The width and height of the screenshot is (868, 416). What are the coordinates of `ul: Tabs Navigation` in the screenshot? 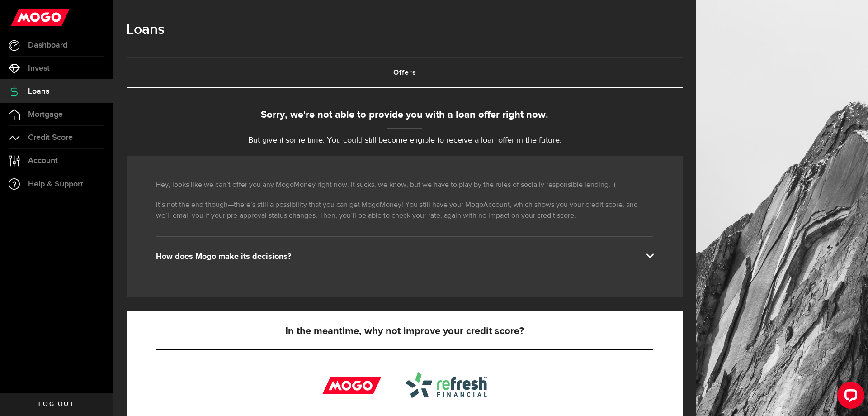 It's located at (405, 73).